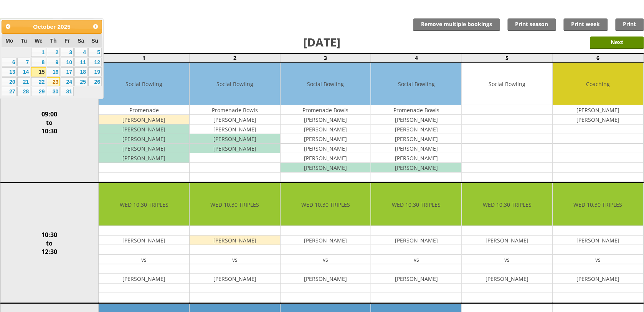  Describe the element at coordinates (325, 58) in the screenshot. I see `td: 3` at that location.